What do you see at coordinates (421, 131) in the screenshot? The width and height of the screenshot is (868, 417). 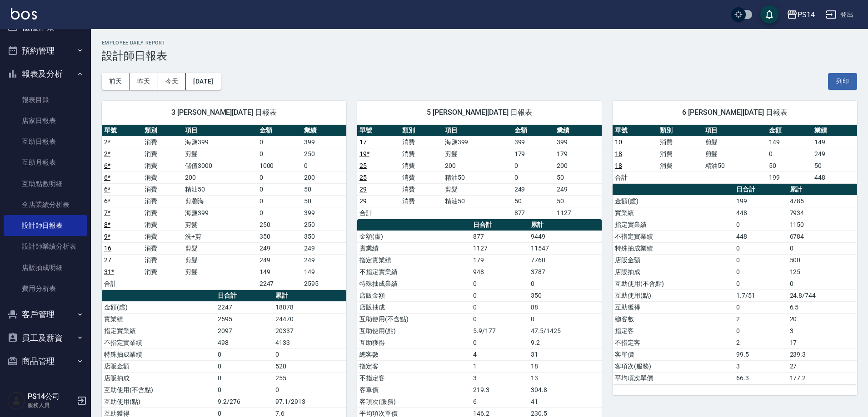 I see `th: 類別` at bounding box center [421, 131].